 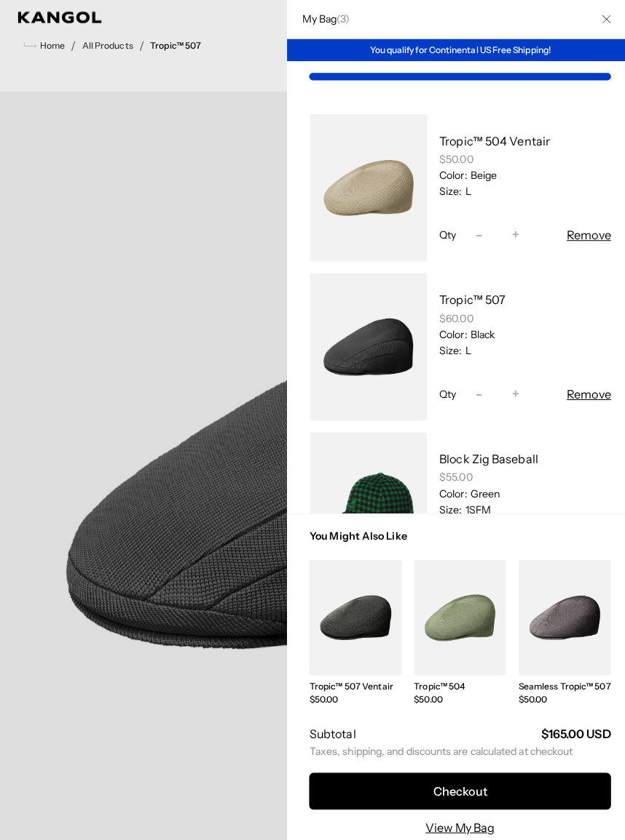 What do you see at coordinates (517, 157) in the screenshot?
I see `div: $50.00` at bounding box center [517, 157].